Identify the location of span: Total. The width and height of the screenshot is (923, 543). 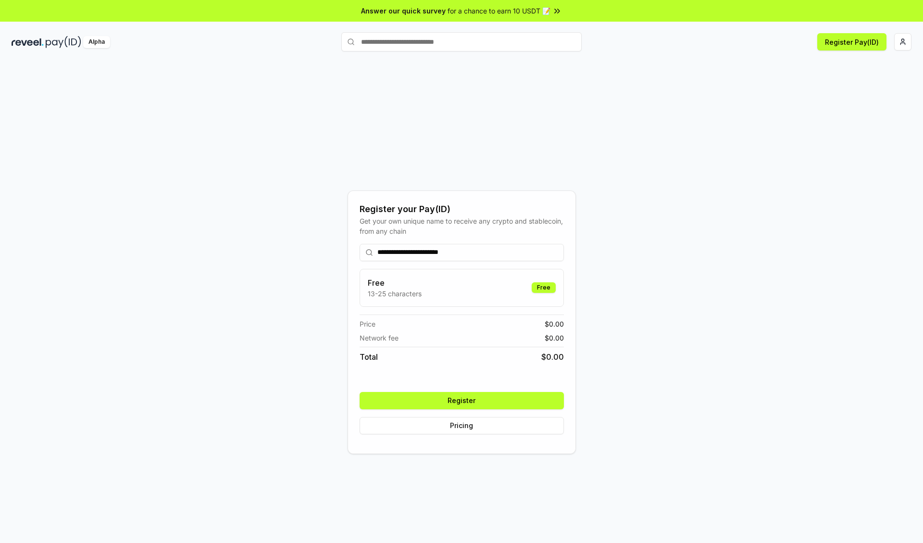
(369, 357).